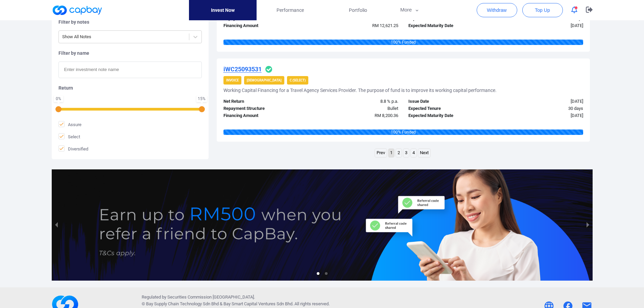 The height and width of the screenshot is (308, 644). What do you see at coordinates (70, 124) in the screenshot?
I see `span: Assure` at bounding box center [70, 124].